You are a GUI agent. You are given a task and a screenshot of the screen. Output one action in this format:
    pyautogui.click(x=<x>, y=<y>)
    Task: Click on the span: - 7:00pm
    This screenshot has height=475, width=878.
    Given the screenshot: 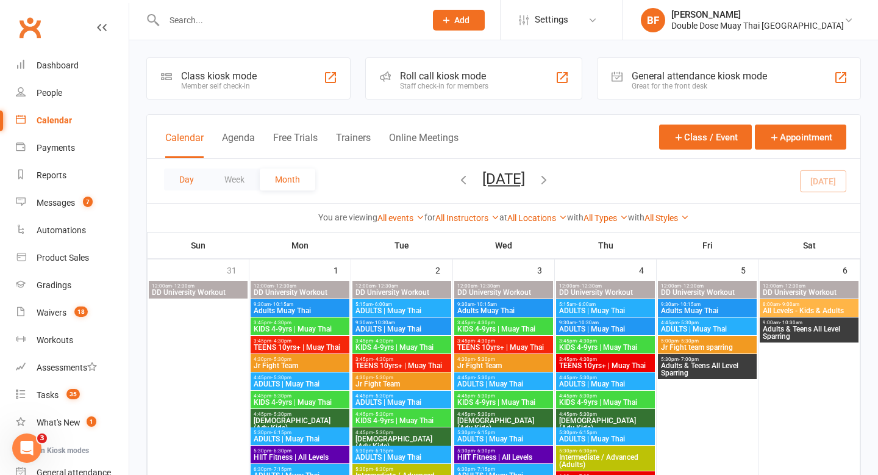 What is the action you would take?
    pyautogui.click(x=689, y=359)
    